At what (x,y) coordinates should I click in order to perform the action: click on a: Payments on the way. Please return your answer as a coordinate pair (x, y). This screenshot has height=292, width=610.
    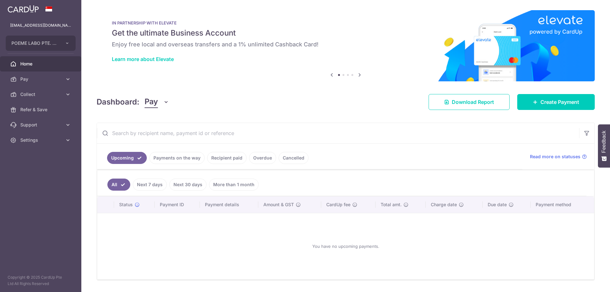
    Looking at the image, I should click on (177, 158).